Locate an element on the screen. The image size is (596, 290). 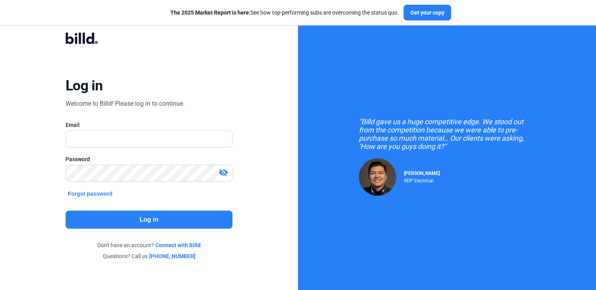
button: Log in is located at coordinates (149, 219).